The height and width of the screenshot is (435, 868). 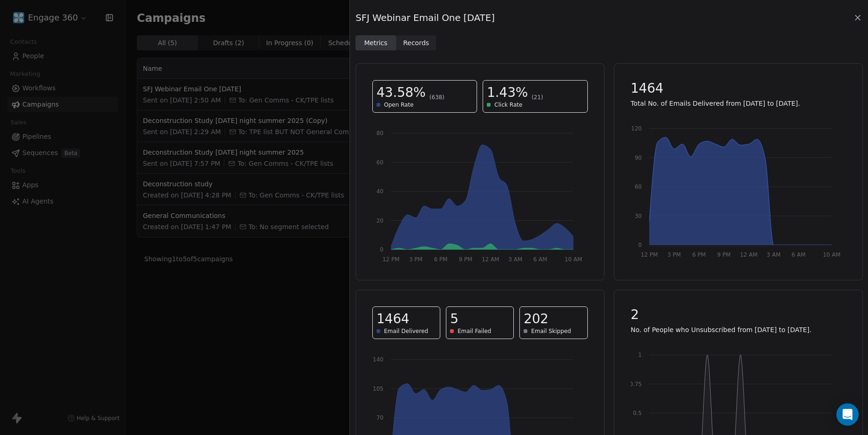 What do you see at coordinates (474, 331) in the screenshot?
I see `span: Email Failed` at bounding box center [474, 331].